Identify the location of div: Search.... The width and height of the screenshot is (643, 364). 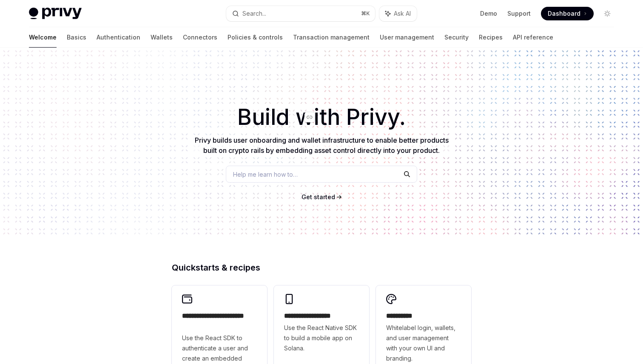
(254, 13).